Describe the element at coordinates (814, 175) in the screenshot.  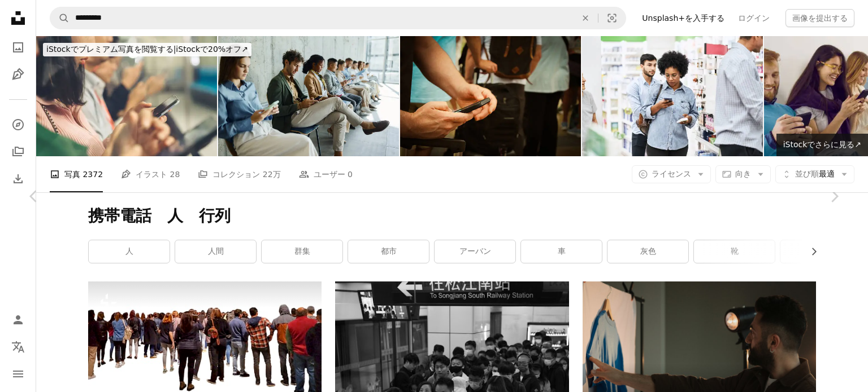
I see `button: 並び順最適` at that location.